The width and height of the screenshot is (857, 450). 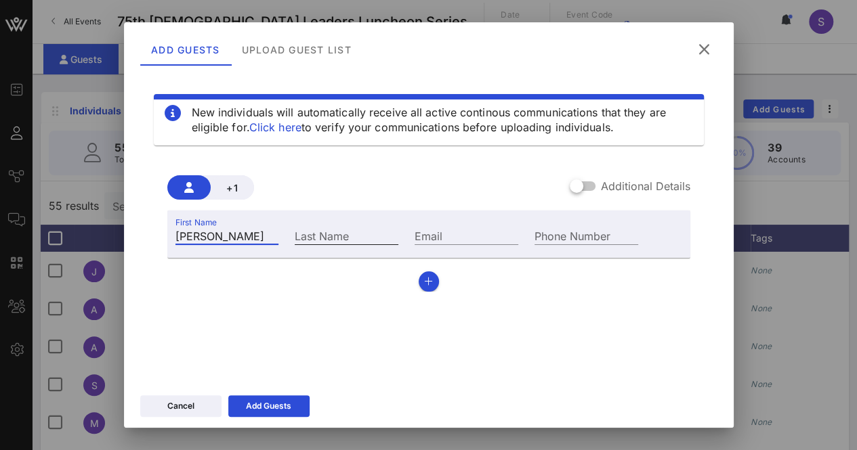 I want to click on div: Cancel, so click(x=181, y=406).